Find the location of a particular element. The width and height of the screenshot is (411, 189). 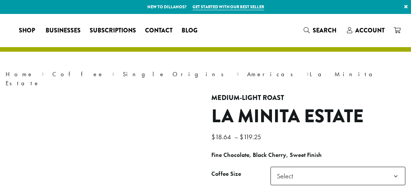

a: Coffee is located at coordinates (78, 74).